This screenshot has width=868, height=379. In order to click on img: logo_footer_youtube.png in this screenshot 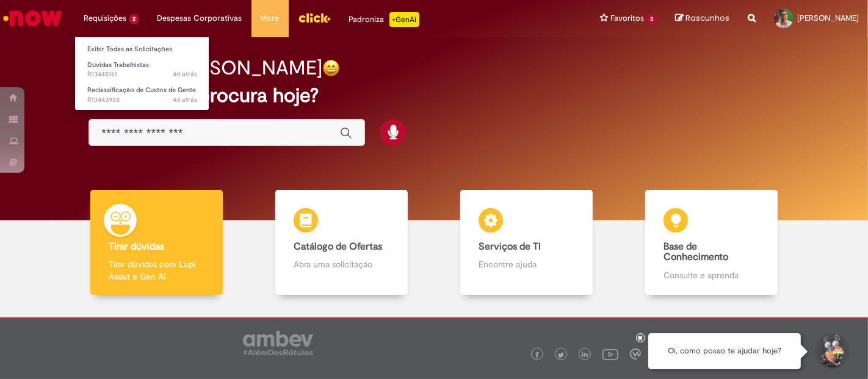, I will do `click(611, 354)`.